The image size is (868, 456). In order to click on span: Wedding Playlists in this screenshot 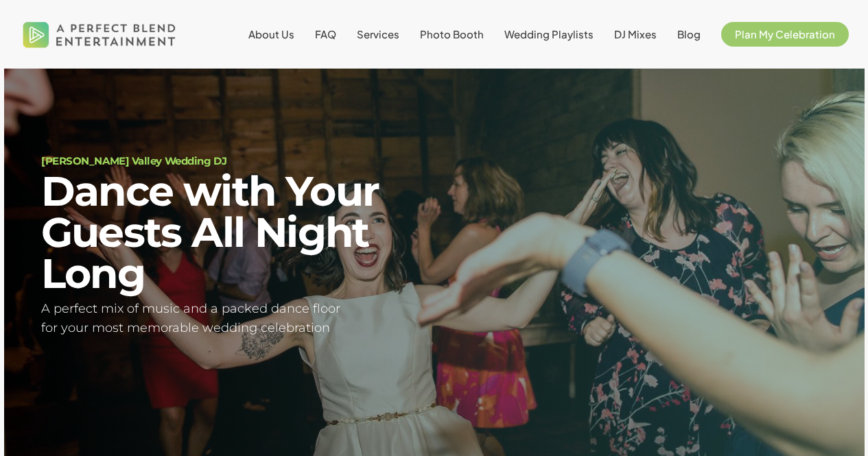, I will do `click(549, 34)`.